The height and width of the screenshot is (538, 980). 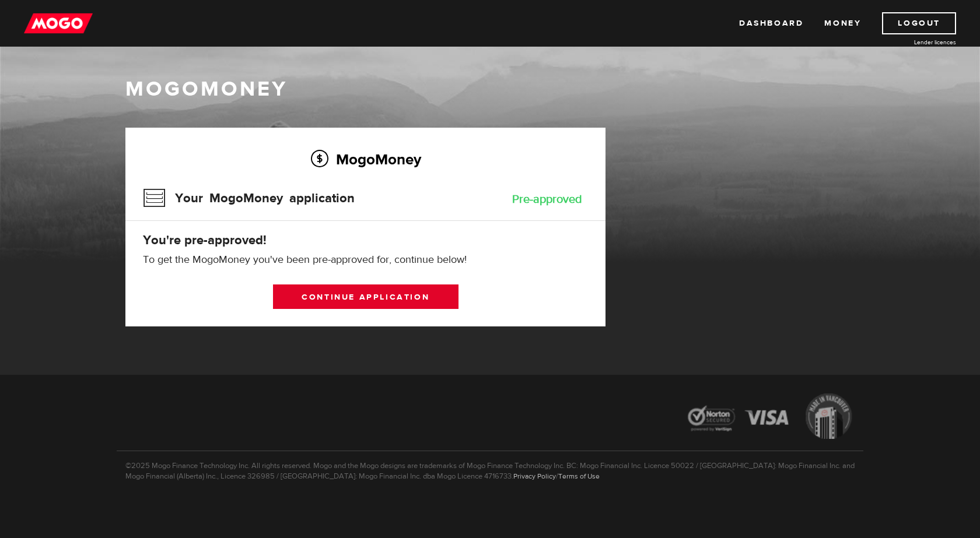 What do you see at coordinates (912, 42) in the screenshot?
I see `a: Lender licences` at bounding box center [912, 42].